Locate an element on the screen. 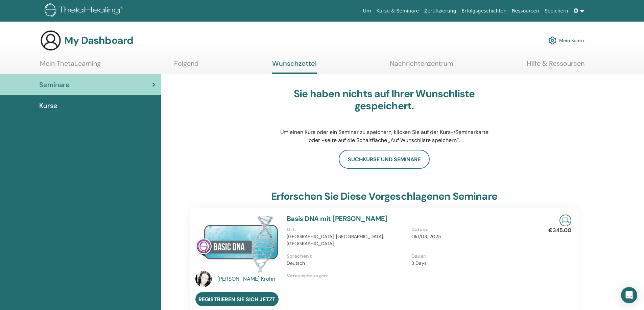 The image size is (644, 310). a: Registrieren Sie sich jetzt is located at coordinates (237, 300).